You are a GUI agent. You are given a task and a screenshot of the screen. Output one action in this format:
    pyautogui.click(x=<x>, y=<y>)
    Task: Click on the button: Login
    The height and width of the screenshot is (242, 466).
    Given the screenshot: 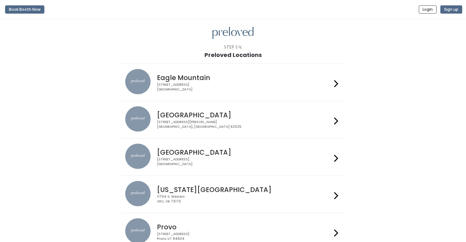 What is the action you would take?
    pyautogui.click(x=427, y=10)
    